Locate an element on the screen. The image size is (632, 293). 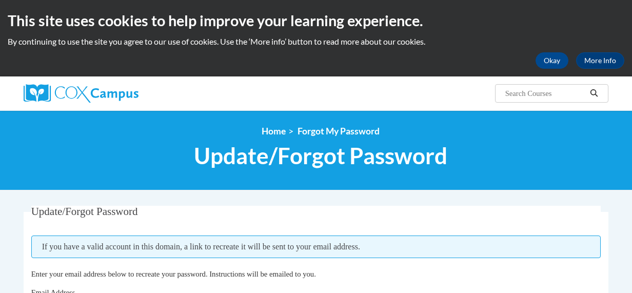
button: Okay is located at coordinates (552, 61).